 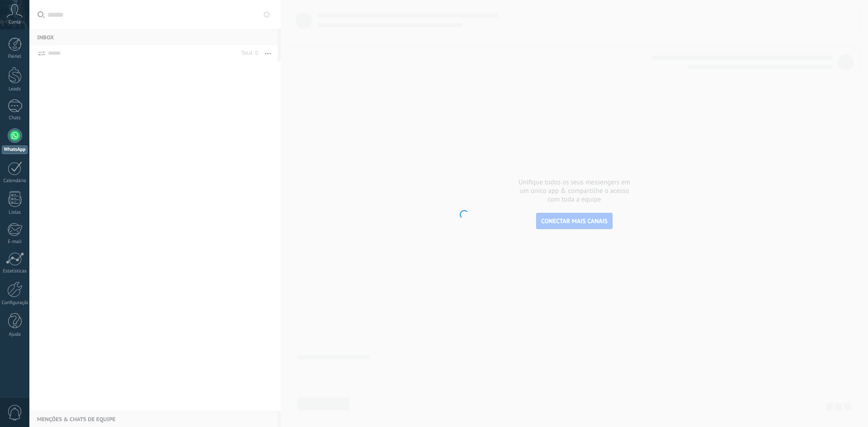 What do you see at coordinates (15, 22) in the screenshot?
I see `span: Conta` at bounding box center [15, 22].